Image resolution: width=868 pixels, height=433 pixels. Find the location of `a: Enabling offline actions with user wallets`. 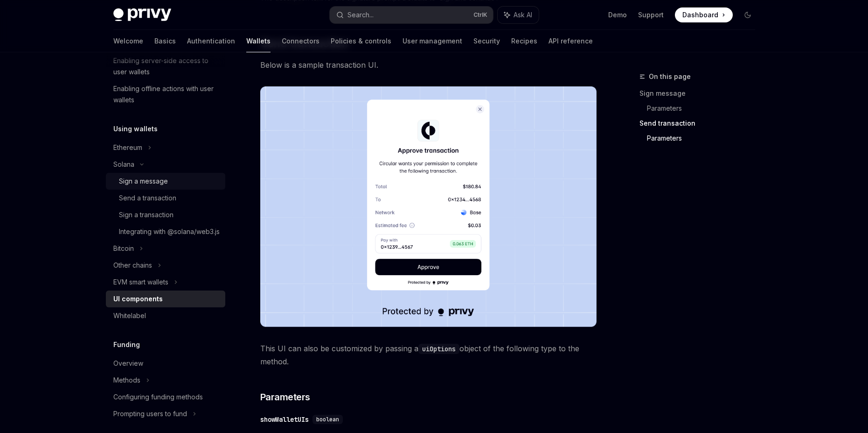

a: Enabling offline actions with user wallets is located at coordinates (166, 94).